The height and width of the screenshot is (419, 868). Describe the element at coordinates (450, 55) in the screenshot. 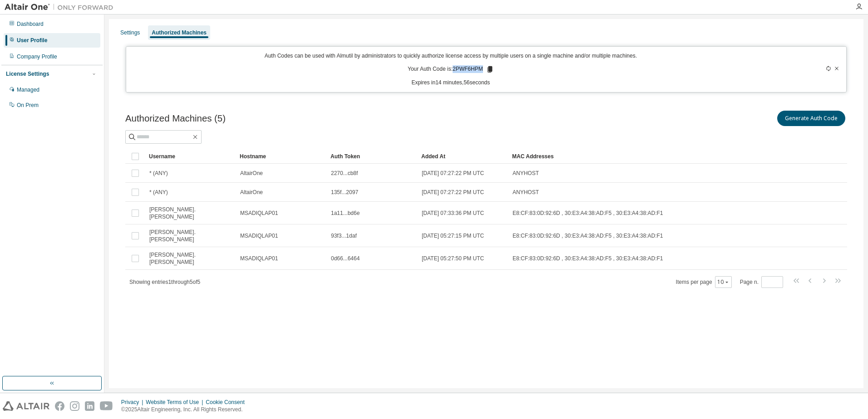

I see `p: Auth Codes can be used with Almutil by administrators to quickly authorize license access by mult...` at that location.